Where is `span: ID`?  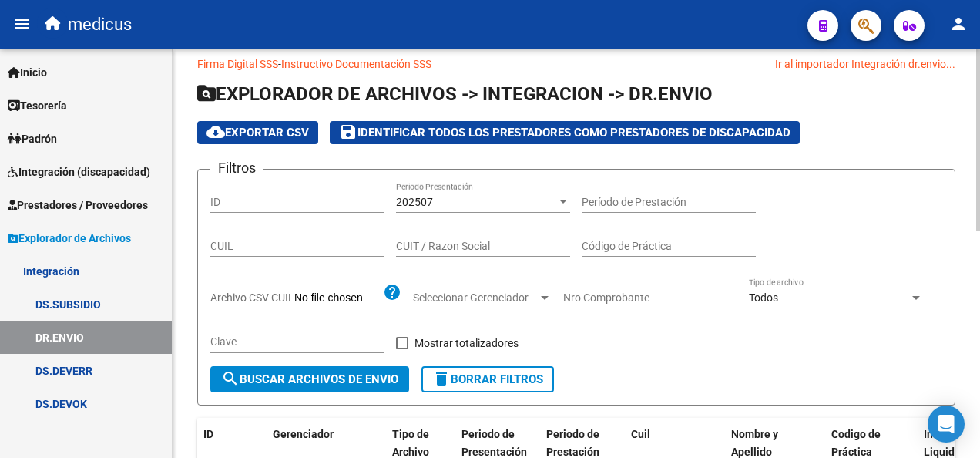 span: ID is located at coordinates (208, 434).